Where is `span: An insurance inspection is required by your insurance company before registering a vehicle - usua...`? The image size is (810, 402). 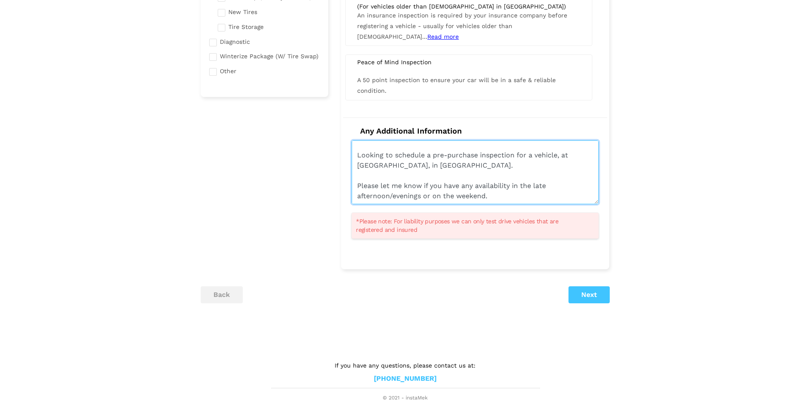
span: An insurance inspection is required by your insurance company before registering a vehicle - usua... is located at coordinates (462, 26).